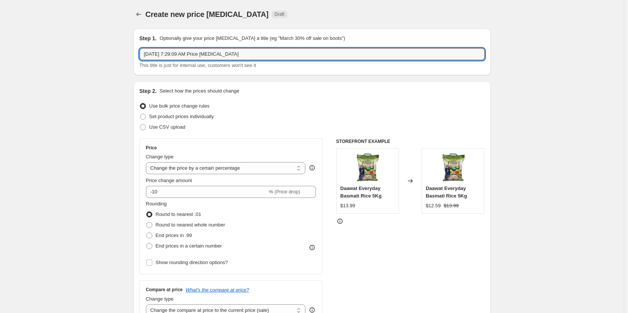  I want to click on div: $13.99, so click(348, 206).